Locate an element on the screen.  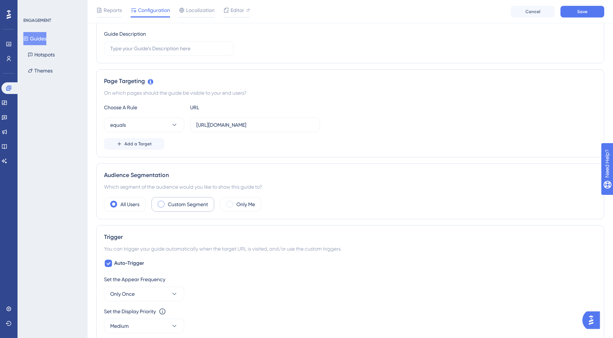
span: Add a Target is located at coordinates (138, 144).